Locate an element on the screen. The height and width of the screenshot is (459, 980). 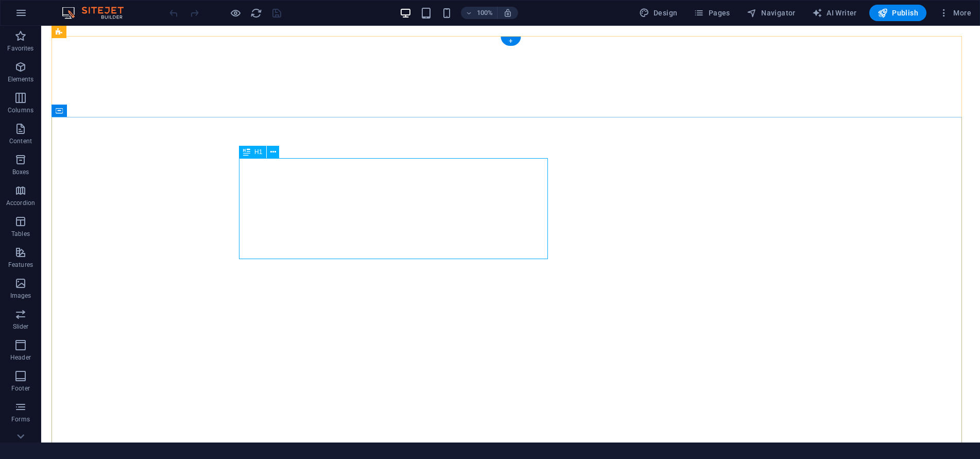
div: Design (Ctrl+Alt+Y) is located at coordinates (658, 13).